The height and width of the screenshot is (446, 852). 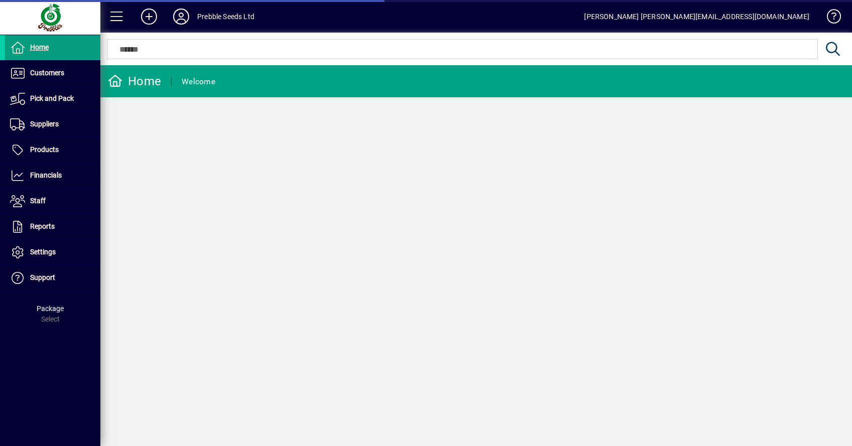 I want to click on span: Settings, so click(x=43, y=252).